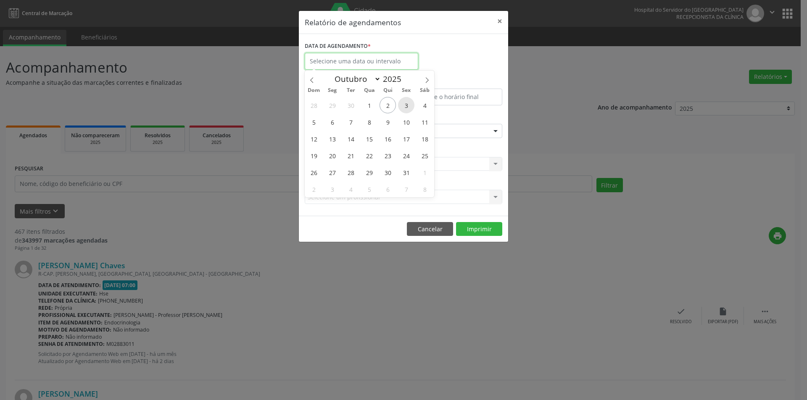 The image size is (807, 400). I want to click on span: Outubro 22, 2025, so click(369, 155).